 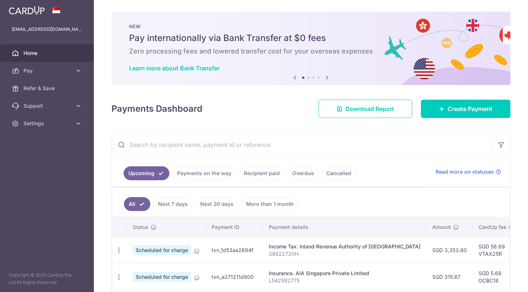 What do you see at coordinates (217, 204) in the screenshot?
I see `a: Next 30 days` at bounding box center [217, 204].